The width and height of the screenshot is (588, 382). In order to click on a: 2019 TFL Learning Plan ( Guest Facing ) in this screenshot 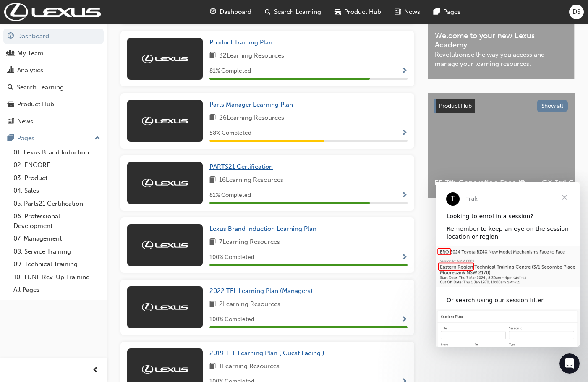, I will do `click(269, 353)`.